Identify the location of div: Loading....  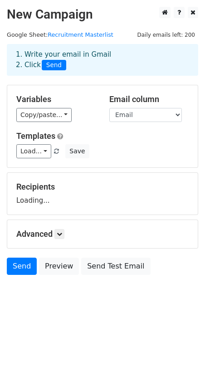
(102, 194).